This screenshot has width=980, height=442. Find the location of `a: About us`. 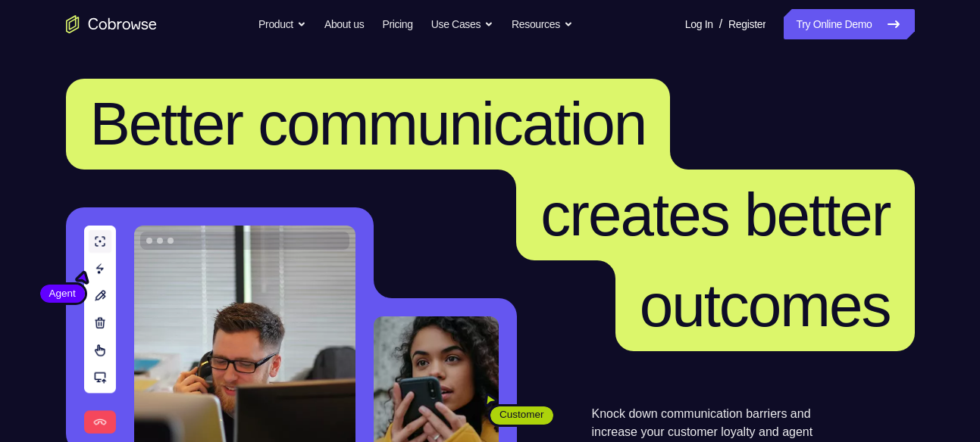

a: About us is located at coordinates (344, 24).